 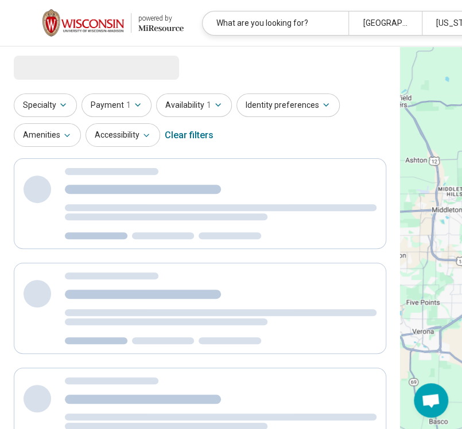 What do you see at coordinates (189, 135) in the screenshot?
I see `div: Clear filters` at bounding box center [189, 135].